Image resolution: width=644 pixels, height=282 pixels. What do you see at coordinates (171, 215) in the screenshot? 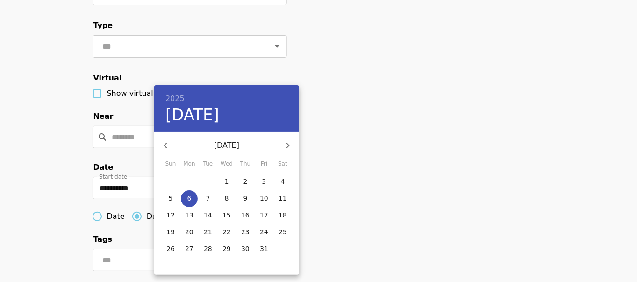
I see `p: 12` at bounding box center [171, 215].